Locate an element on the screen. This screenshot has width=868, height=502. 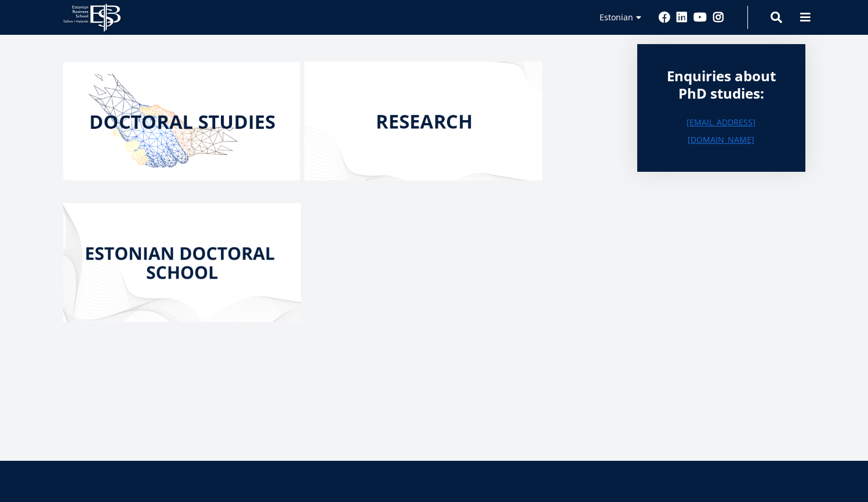
a: Youtube is located at coordinates (700, 18).